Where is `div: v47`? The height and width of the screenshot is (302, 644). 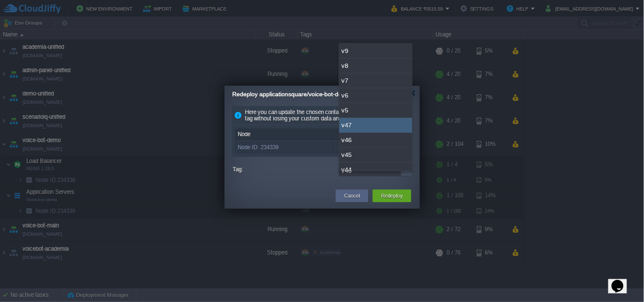
div: v47 is located at coordinates (376, 125).